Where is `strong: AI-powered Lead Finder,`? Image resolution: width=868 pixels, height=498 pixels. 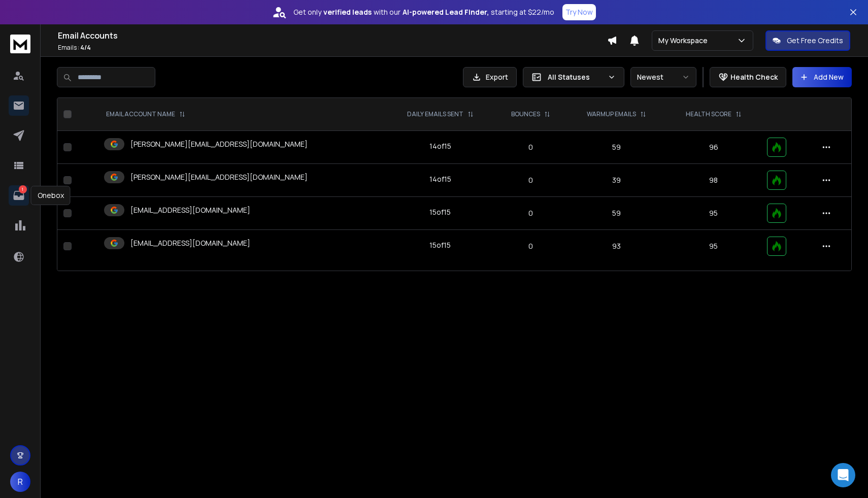
strong: AI-powered Lead Finder, is located at coordinates (446, 12).